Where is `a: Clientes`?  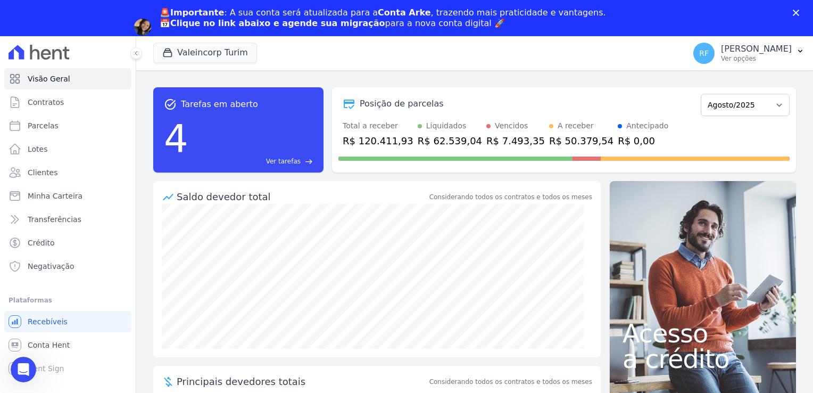 a: Clientes is located at coordinates (68, 172).